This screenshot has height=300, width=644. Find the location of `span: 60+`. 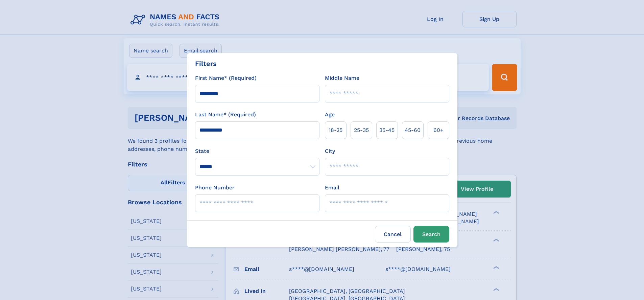

span: 60+ is located at coordinates (438, 130).